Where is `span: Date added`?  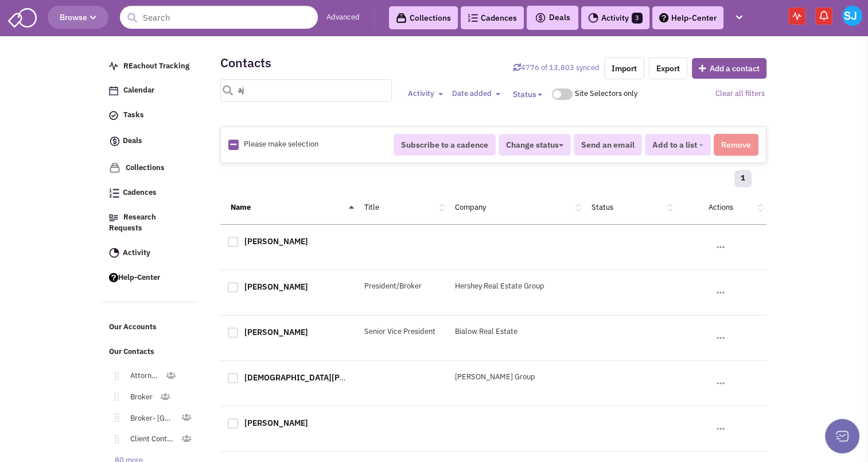
span: Date added is located at coordinates (471, 93).